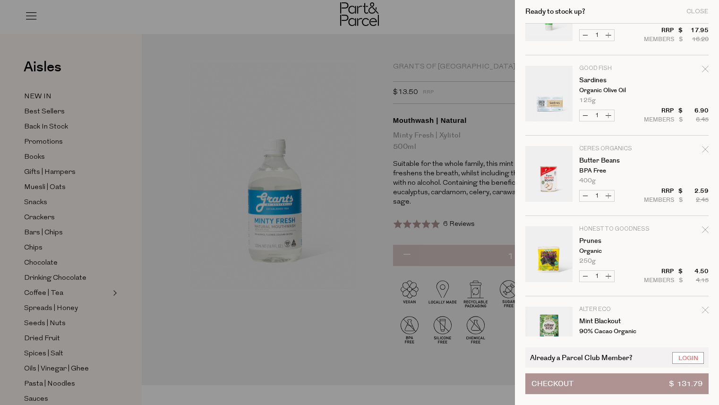 The image size is (719, 405). Describe the element at coordinates (588, 261) in the screenshot. I see `span: 250g` at that location.